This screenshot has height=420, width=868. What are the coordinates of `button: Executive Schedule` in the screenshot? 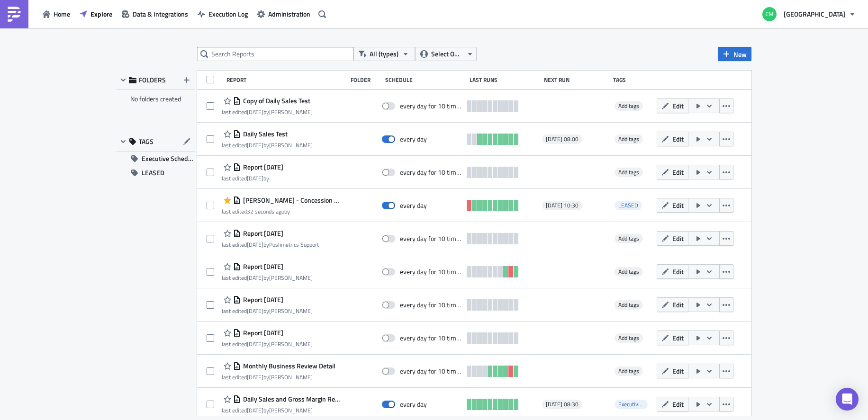 It's located at (155, 158).